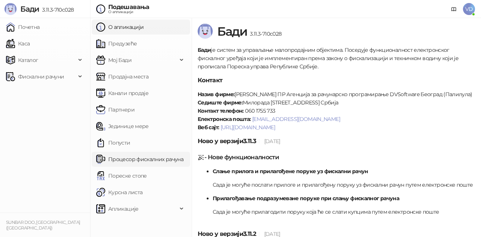  I want to click on h5: - Нове функционалности, so click(337, 158).